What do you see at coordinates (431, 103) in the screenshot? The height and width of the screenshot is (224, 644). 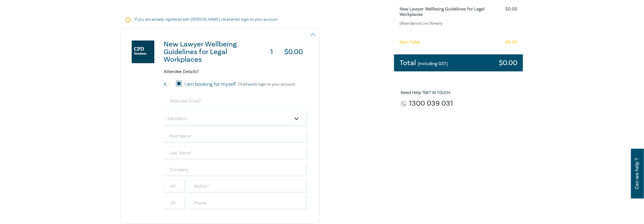 I see `a: 1300 039 031` at bounding box center [431, 103].